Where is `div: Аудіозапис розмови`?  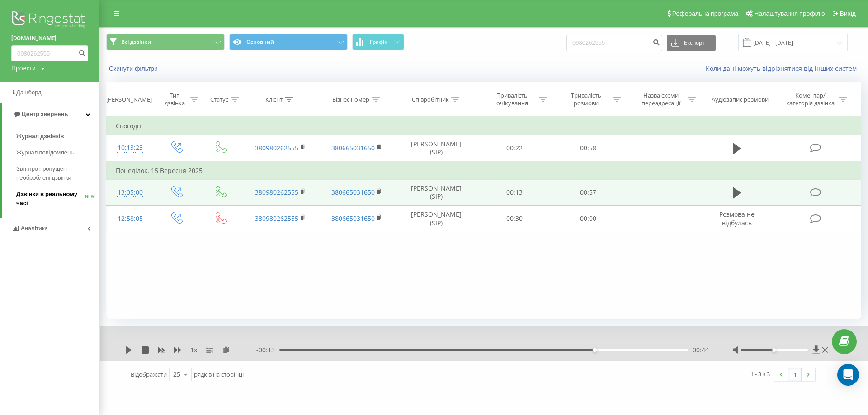 div: Аудіозапис розмови is located at coordinates (740, 100).